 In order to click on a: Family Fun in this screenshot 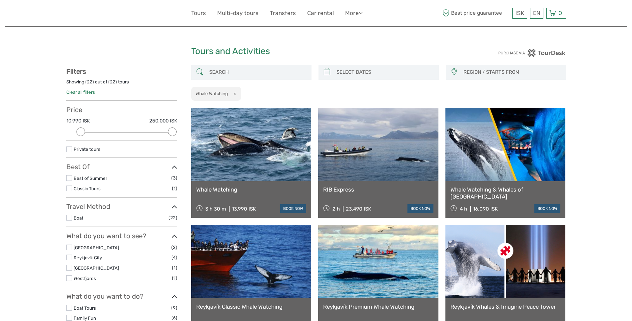, I will do `click(85, 318)`.